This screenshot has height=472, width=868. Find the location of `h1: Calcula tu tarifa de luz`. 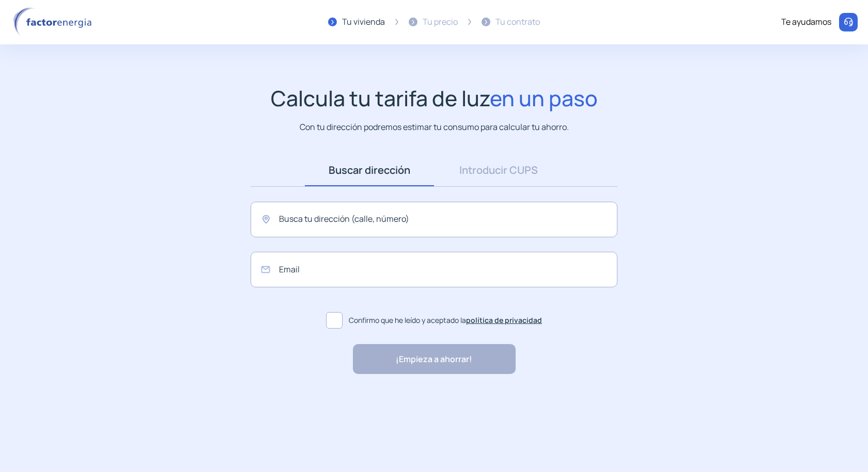

h1: Calcula tu tarifa de luz is located at coordinates (434, 98).